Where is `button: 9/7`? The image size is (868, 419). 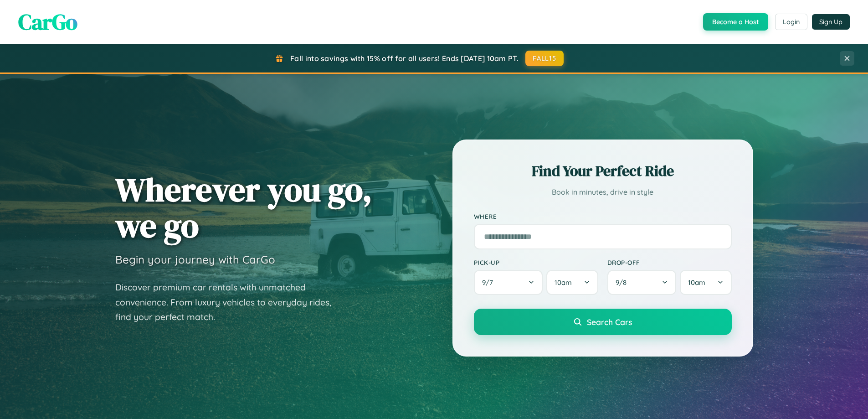 button: 9/7 is located at coordinates (508, 282).